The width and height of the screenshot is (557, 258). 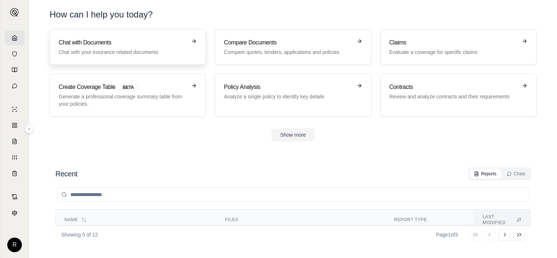 What do you see at coordinates (15, 109) in the screenshot?
I see `a: Single Policy` at bounding box center [15, 109].